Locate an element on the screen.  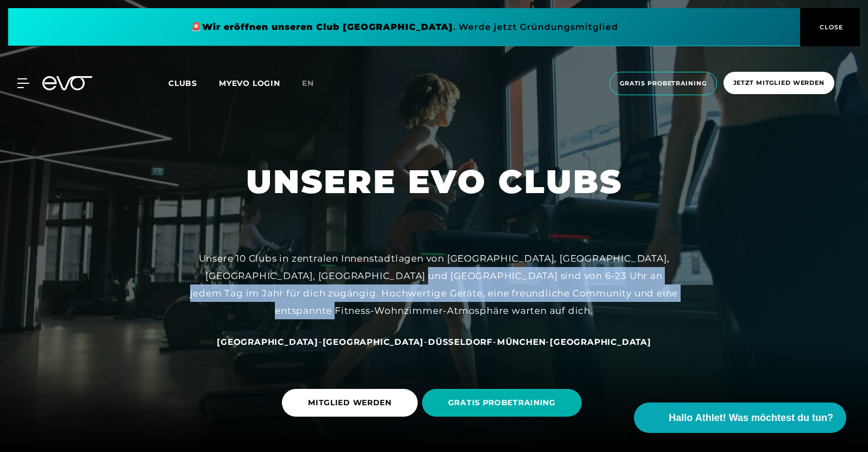
h1: UNSERE EVO CLUBS is located at coordinates (434, 182).